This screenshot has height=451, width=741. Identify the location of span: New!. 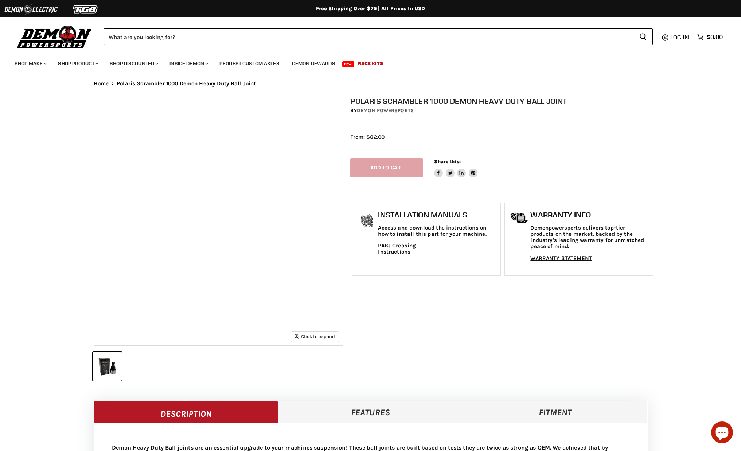
(348, 64).